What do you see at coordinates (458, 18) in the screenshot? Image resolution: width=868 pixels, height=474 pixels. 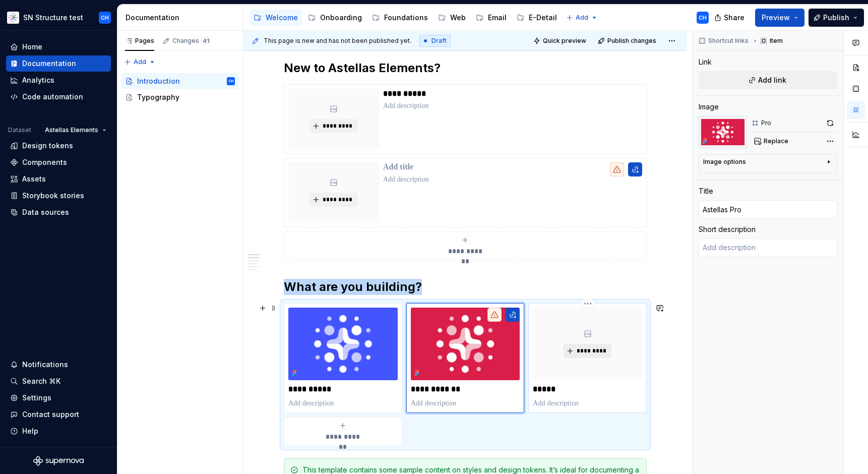 I see `div: Web` at bounding box center [458, 18].